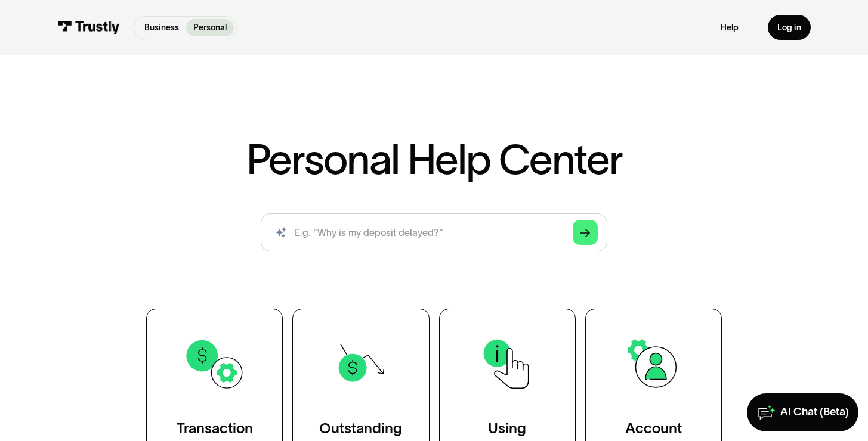 The width and height of the screenshot is (868, 441). Describe the element at coordinates (729, 27) in the screenshot. I see `a: Help` at that location.